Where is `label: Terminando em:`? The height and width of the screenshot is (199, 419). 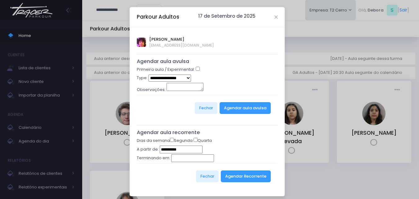 label: Terminando em: is located at coordinates (153, 158).